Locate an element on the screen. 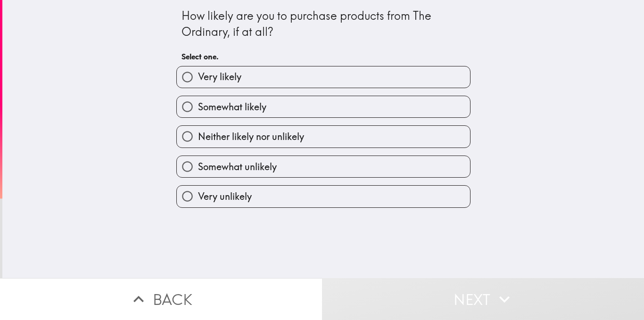 This screenshot has height=320, width=644. span: Somewhat unlikely is located at coordinates (237, 167).